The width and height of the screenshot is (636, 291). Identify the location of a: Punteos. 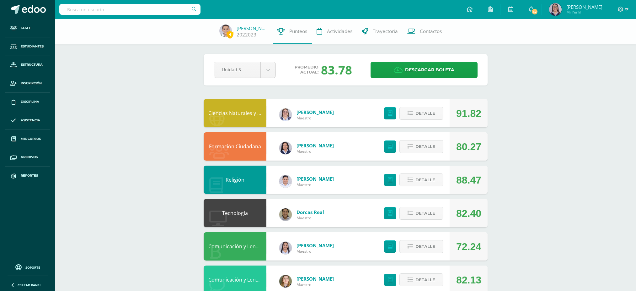
(292, 31).